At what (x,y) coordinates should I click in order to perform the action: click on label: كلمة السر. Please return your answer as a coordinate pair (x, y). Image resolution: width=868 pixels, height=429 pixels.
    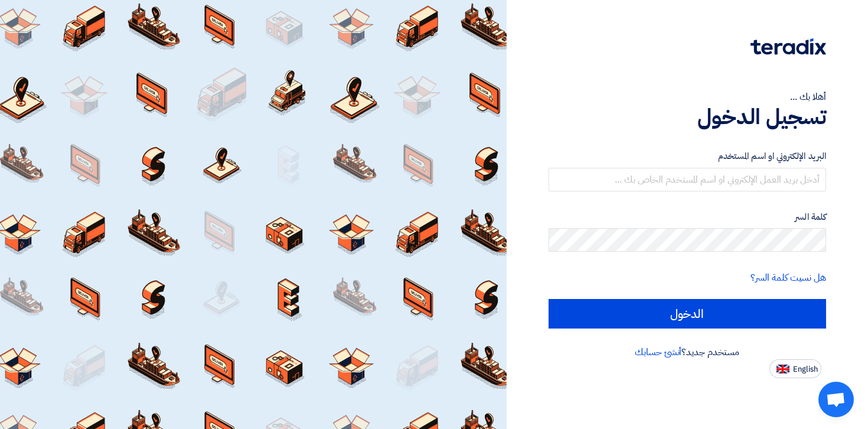
    Looking at the image, I should click on (687, 217).